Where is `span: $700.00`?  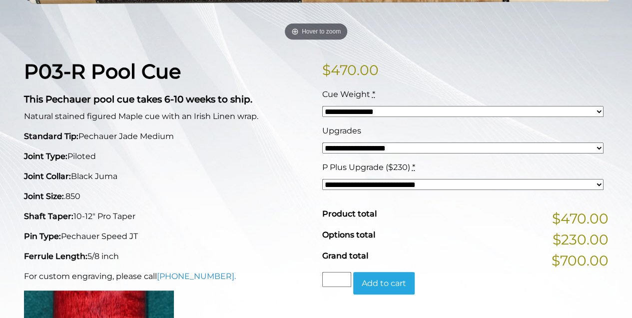 span: $700.00 is located at coordinates (580, 260).